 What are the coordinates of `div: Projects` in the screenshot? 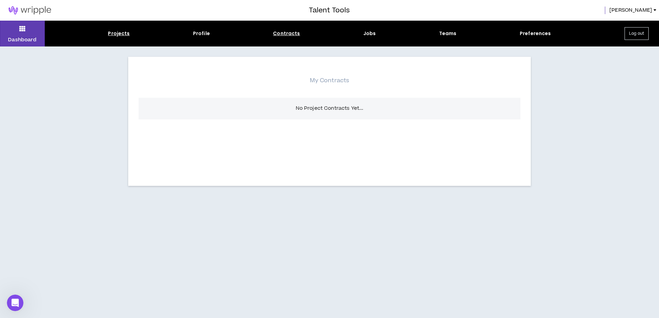 It's located at (119, 33).